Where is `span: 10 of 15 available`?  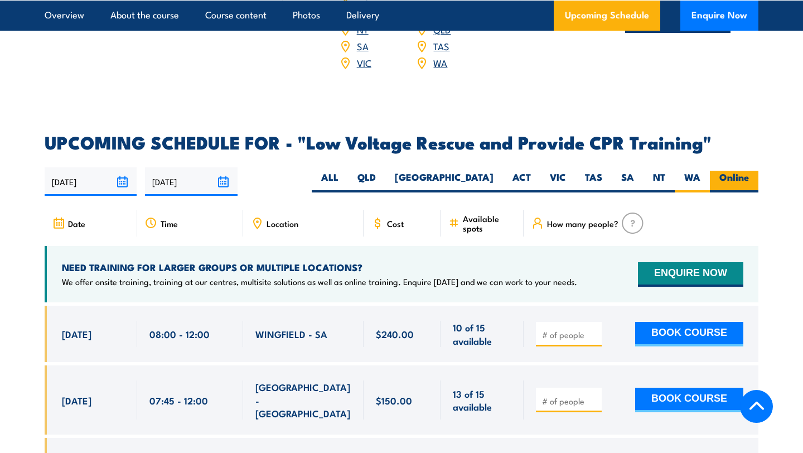 span: 10 of 15 available is located at coordinates (482, 333).